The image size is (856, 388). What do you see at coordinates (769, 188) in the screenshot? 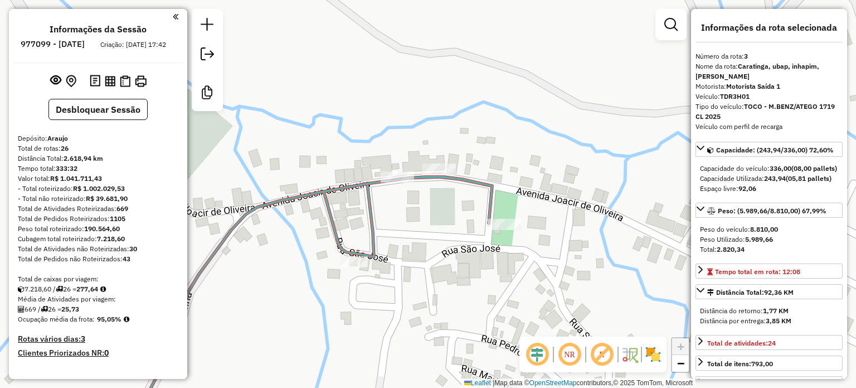
I see `div: Espaço livre:` at bounding box center [769, 188].